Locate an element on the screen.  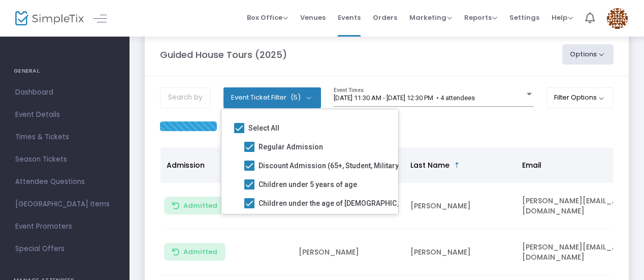
span: Special Offers is located at coordinates (64, 249).